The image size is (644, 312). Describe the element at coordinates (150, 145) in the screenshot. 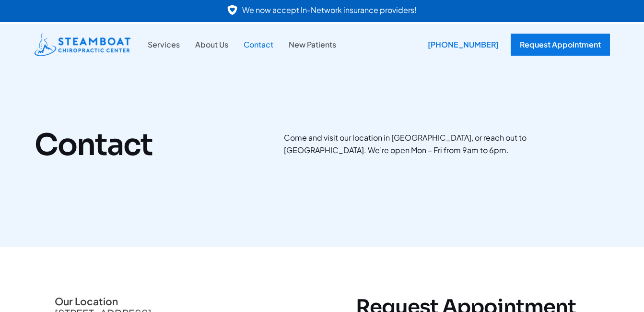

I see `h1: Contact` at that location.